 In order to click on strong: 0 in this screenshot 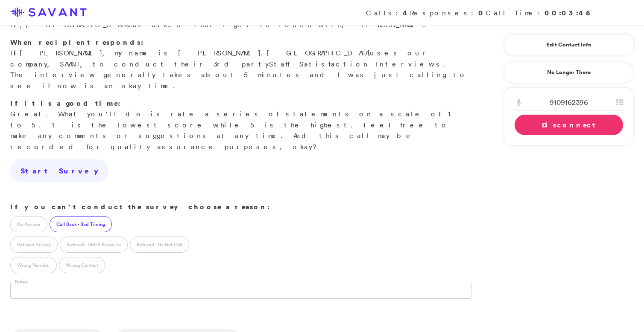, I will do `click(482, 13)`.